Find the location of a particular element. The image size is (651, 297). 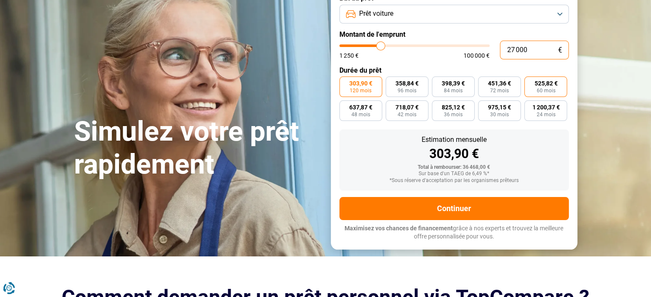

div: Estimation mensuelle is located at coordinates (454, 140).